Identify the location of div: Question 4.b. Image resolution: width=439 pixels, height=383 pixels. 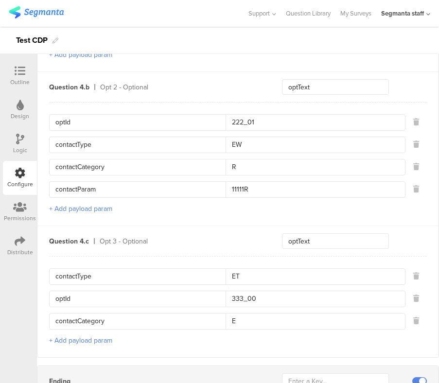
(69, 87).